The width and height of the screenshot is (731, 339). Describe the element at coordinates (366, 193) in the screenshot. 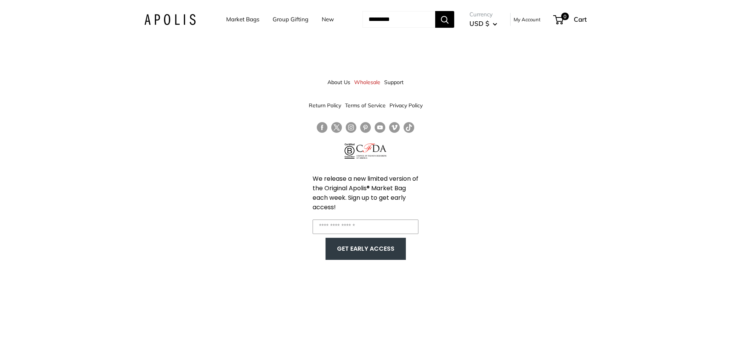

I see `span: We release a new limited version of the Original Apolis® Market Bag each week. Sign up to get ear...` at that location.